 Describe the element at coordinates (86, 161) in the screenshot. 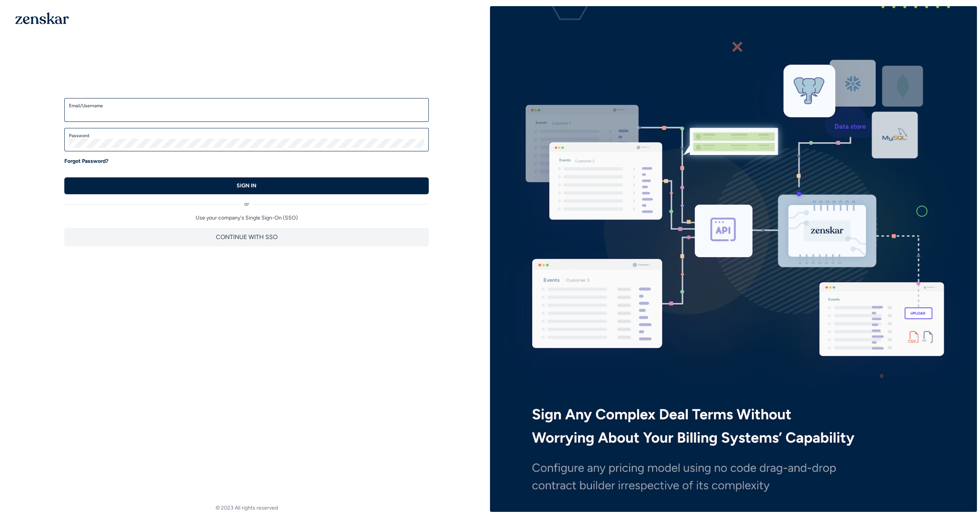

I see `a: Forgot Password?` at that location.